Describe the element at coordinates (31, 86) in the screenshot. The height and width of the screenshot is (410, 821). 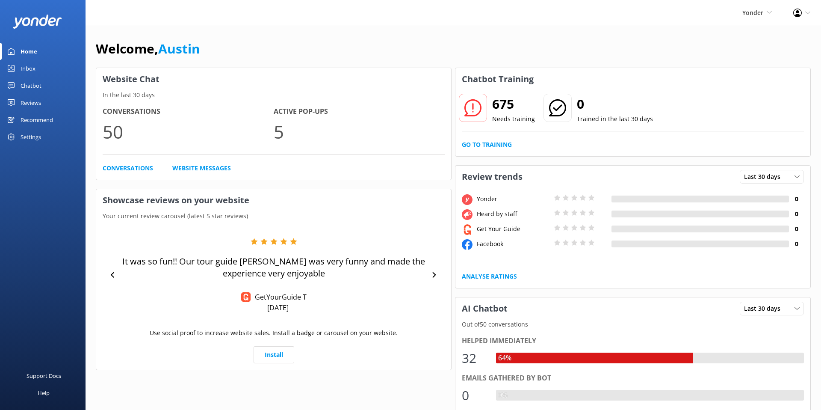
I see `div: Chatbot` at that location.